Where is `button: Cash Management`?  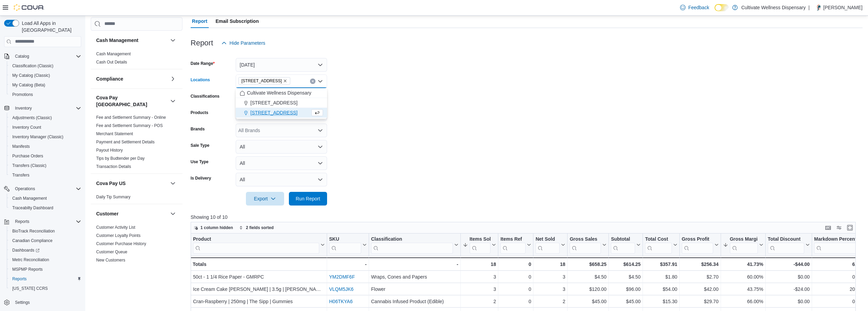
button: Cash Management is located at coordinates (132, 40).